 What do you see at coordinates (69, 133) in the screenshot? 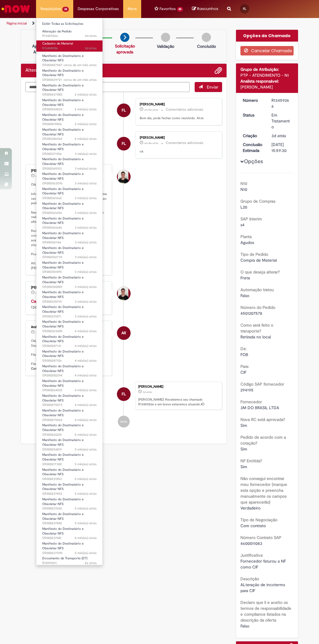
I see `a: Aberto SR000386962 : Manifesto do Destinatário e Obsoletar NFS` at bounding box center [69, 133].